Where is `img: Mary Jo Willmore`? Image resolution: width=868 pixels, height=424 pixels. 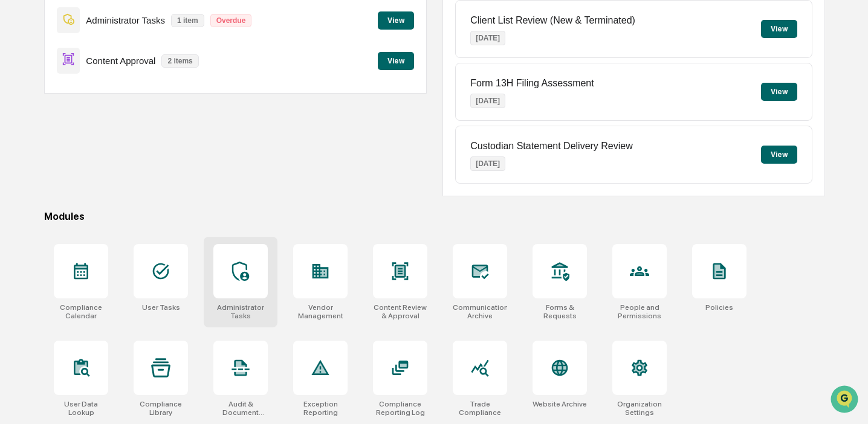
img: Mary Jo Willmore is located at coordinates (22, 162).